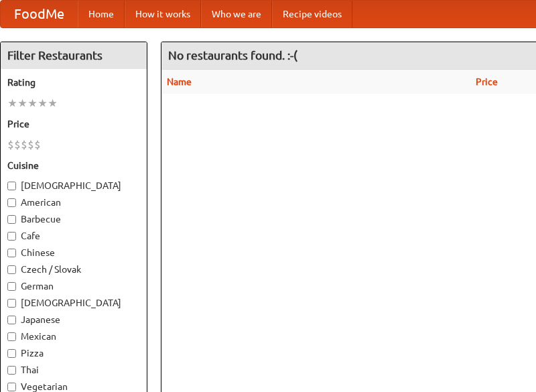 Image resolution: width=536 pixels, height=392 pixels. I want to click on input: Mexican, so click(12, 337).